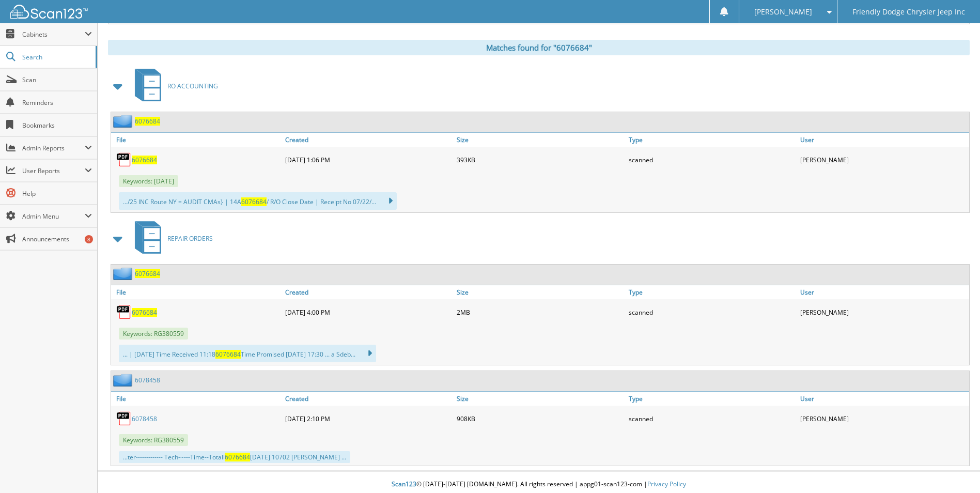 Image resolution: width=980 pixels, height=493 pixels. Describe the element at coordinates (909, 12) in the screenshot. I see `span: Friendly Dodge Chrysler Jeep Inc` at that location.